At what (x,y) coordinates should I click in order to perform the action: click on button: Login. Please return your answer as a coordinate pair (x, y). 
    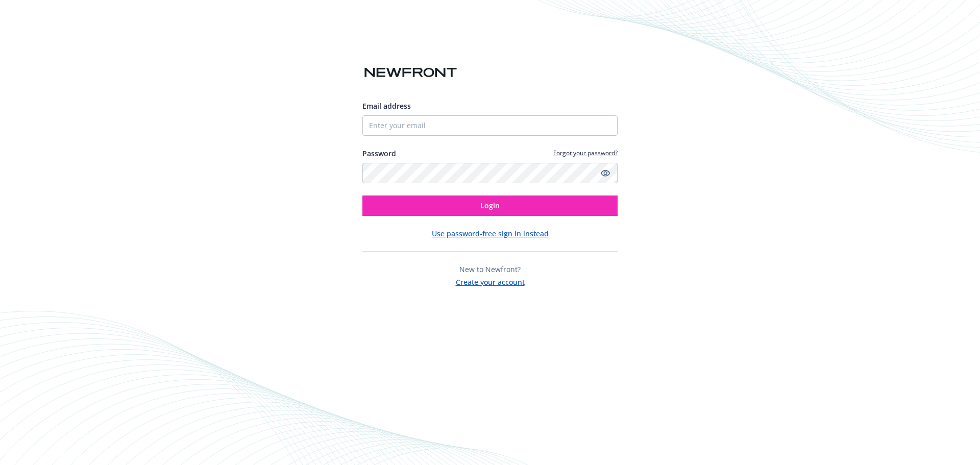
    Looking at the image, I should click on (490, 205).